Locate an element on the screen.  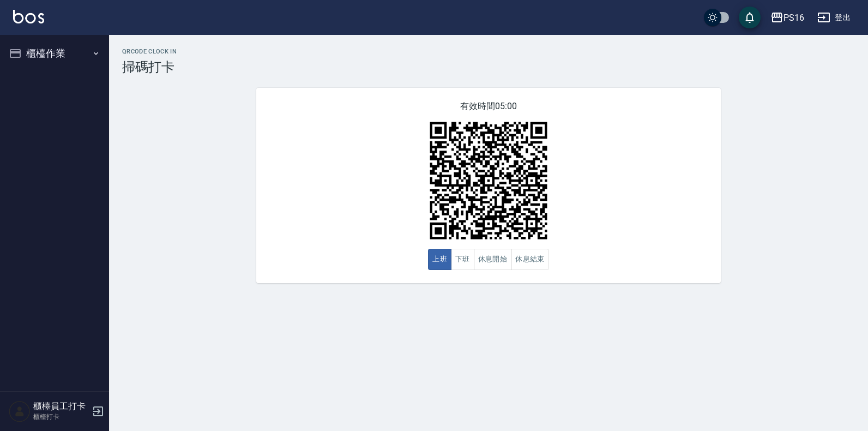
button: 櫃檯作業 is located at coordinates (54, 54).